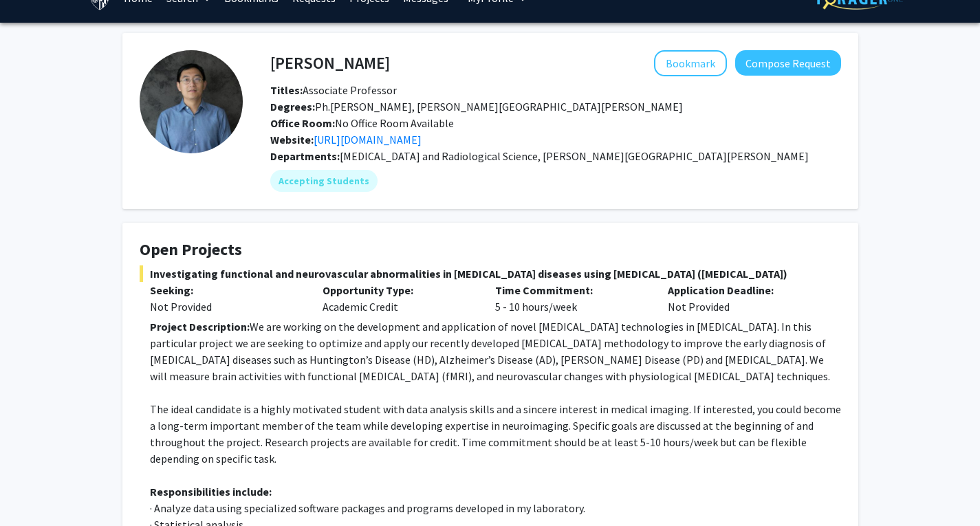  What do you see at coordinates (367, 139) in the screenshot?
I see `a: Opens in a new tab` at bounding box center [367, 139].